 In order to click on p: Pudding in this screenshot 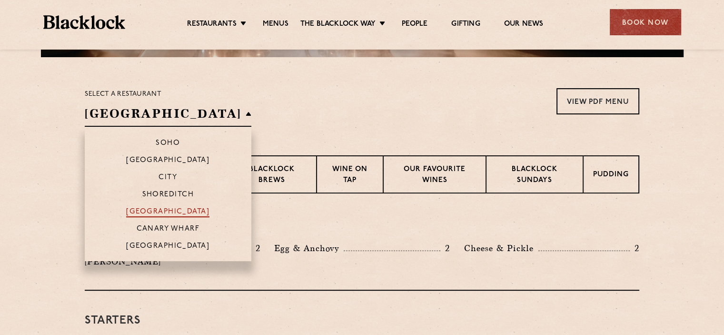, I will do `click(611, 175)`.